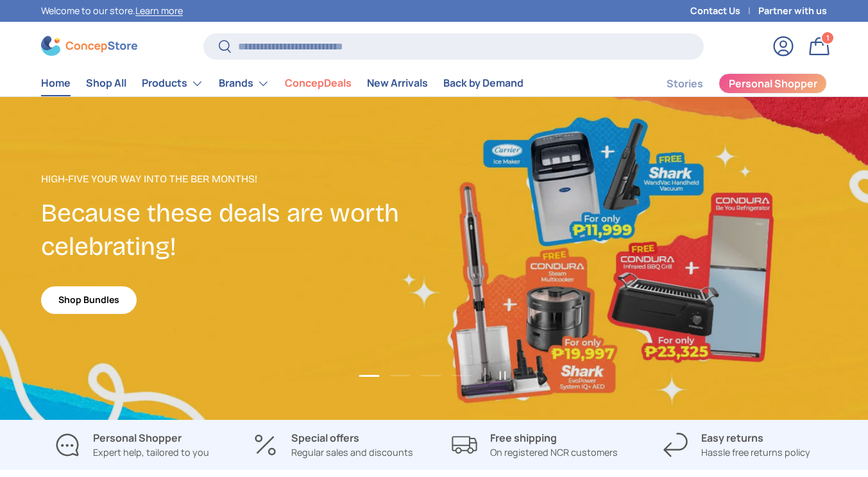 This screenshot has width=868, height=477. What do you see at coordinates (484, 82) in the screenshot?
I see `a: Back by Demand` at bounding box center [484, 82].